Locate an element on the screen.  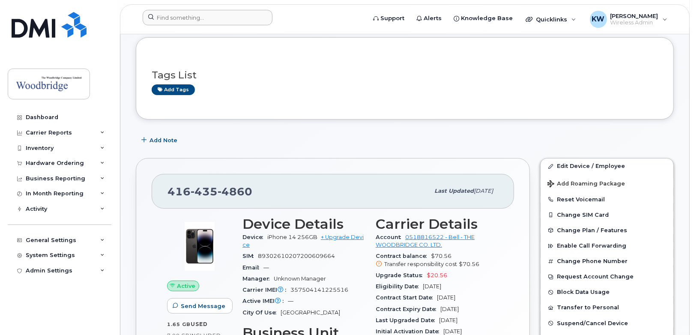
span: Active IMEI is located at coordinates (265, 301).